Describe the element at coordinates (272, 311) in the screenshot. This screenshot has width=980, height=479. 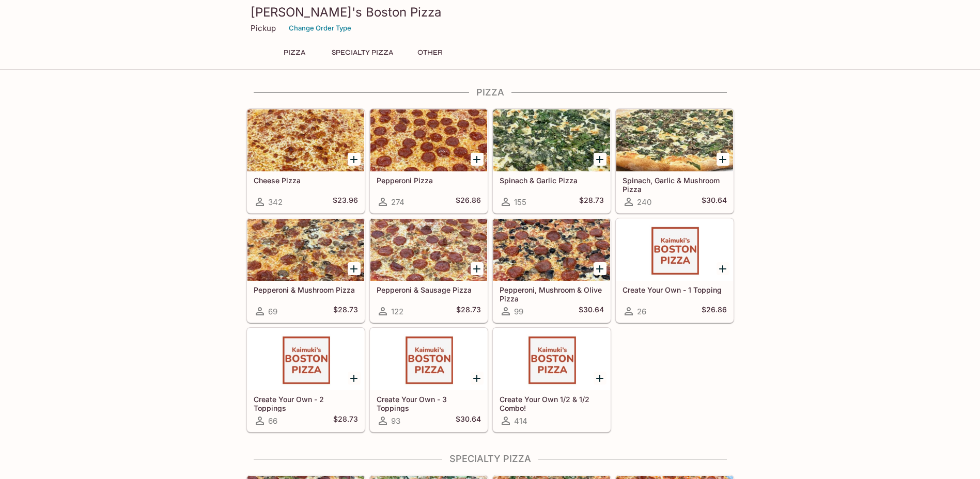
I see `span: 69` at that location.